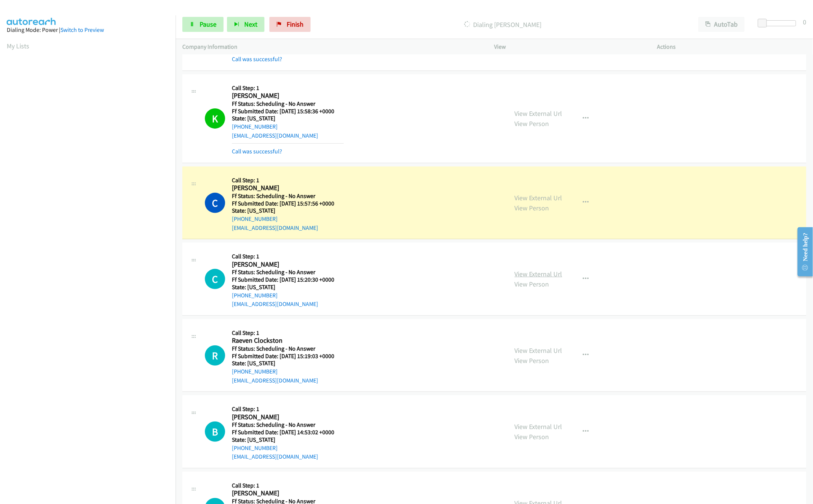 The width and height of the screenshot is (813, 504). I want to click on a: Pause, so click(203, 24).